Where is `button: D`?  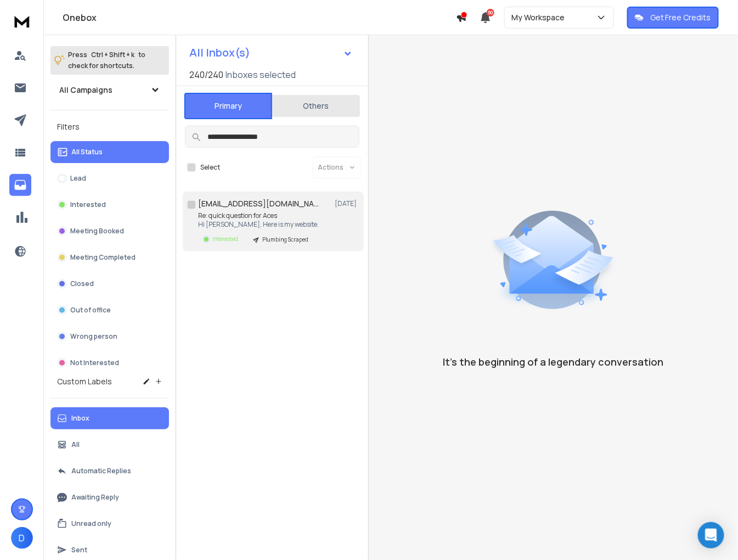 button: D is located at coordinates (22, 538).